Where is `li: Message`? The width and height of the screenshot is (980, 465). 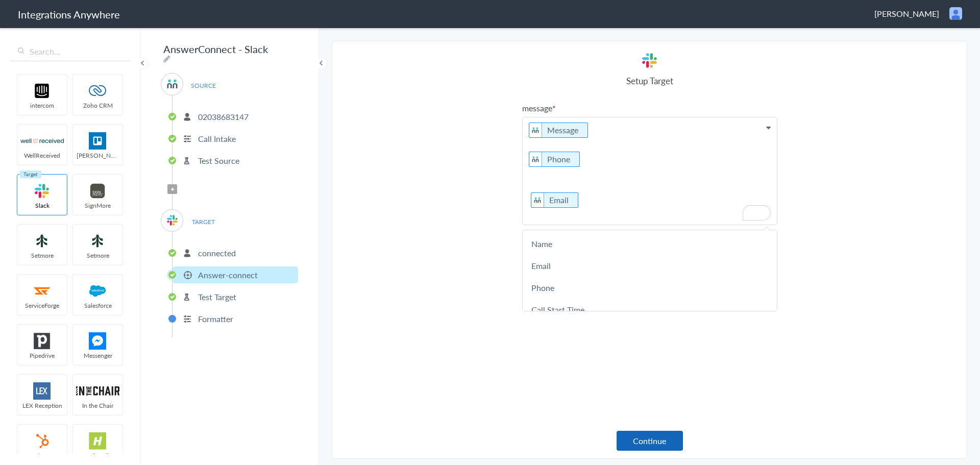 li: Message is located at coordinates (559, 130).